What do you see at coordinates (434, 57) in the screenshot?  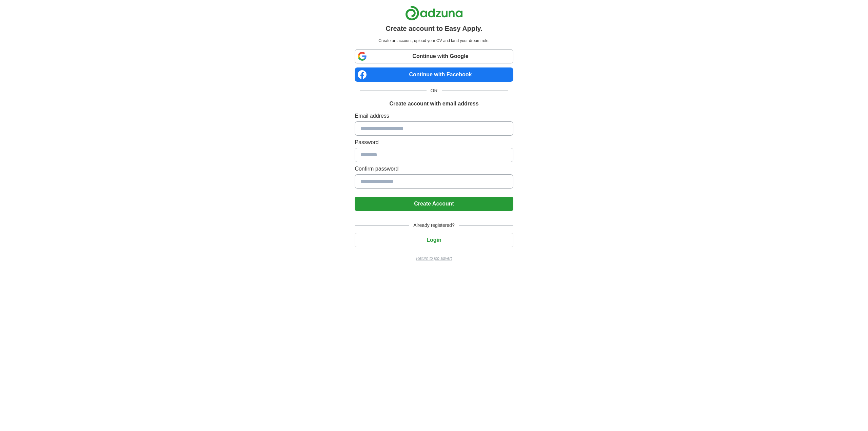 I see `a: Continue with Google` at bounding box center [434, 57].